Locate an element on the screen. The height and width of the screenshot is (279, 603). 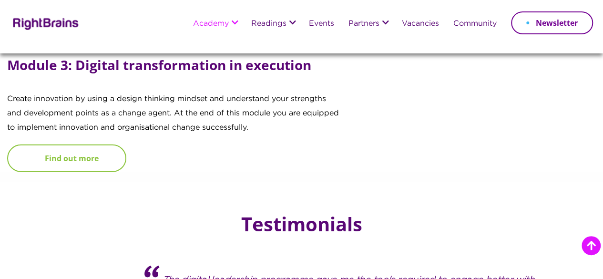
a: Partners is located at coordinates (364, 24).